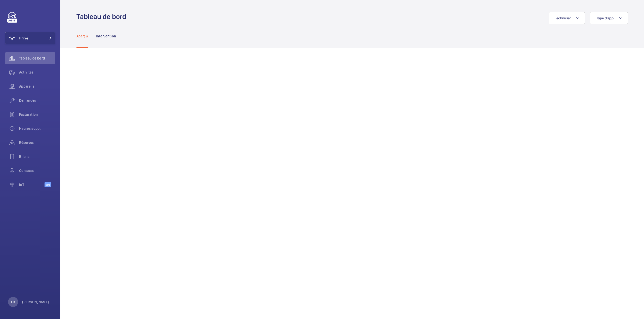 The height and width of the screenshot is (319, 644). I want to click on span: Heures supp., so click(37, 129).